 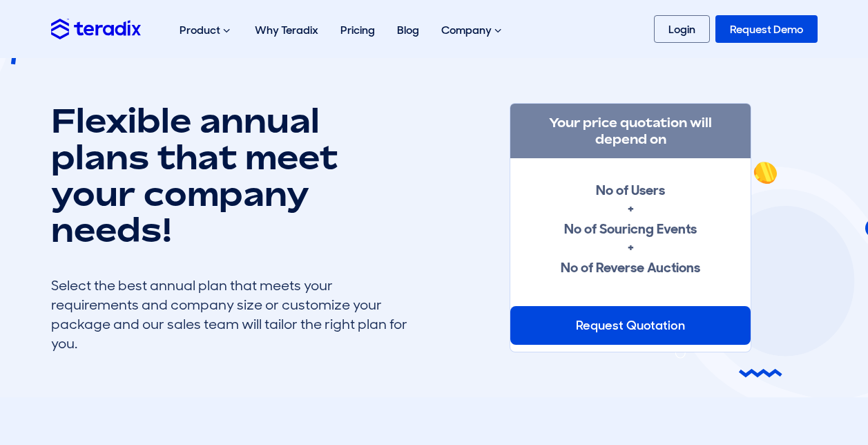 What do you see at coordinates (206, 30) in the screenshot?
I see `div: Product` at bounding box center [206, 30].